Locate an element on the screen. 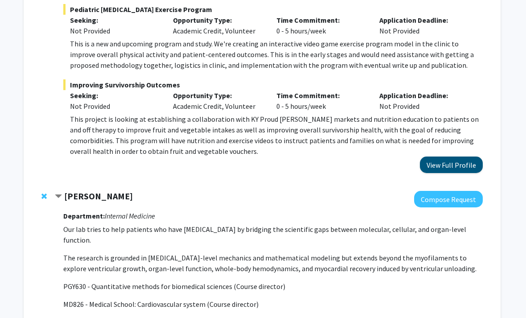 The width and height of the screenshot is (526, 318). p: MD826 - Medical School: Cardiovascular system (Course director) is located at coordinates (273, 304).